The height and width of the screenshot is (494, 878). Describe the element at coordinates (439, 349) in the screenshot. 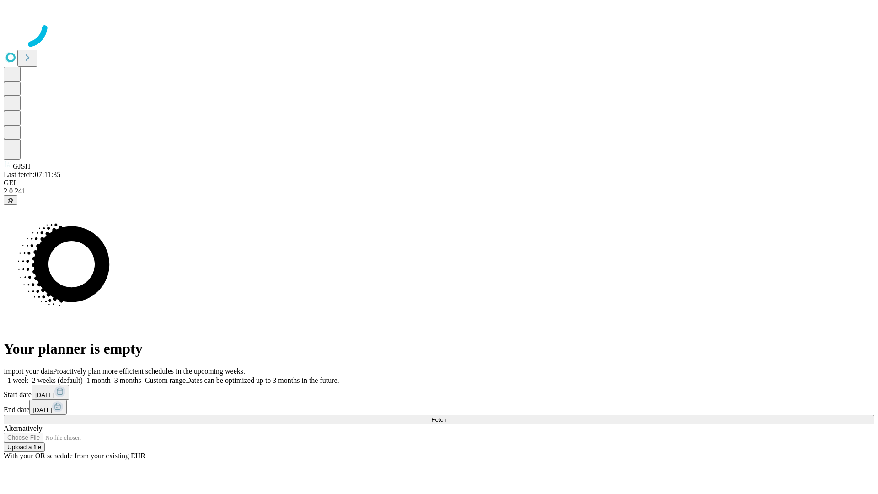

I see `h1: Your planner is empty` at that location.